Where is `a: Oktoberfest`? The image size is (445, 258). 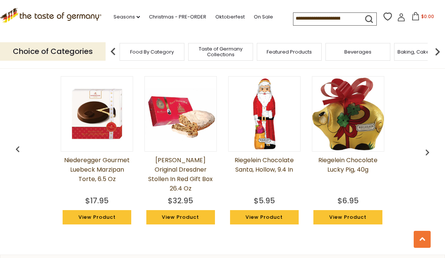 a: Oktoberfest is located at coordinates (230, 17).